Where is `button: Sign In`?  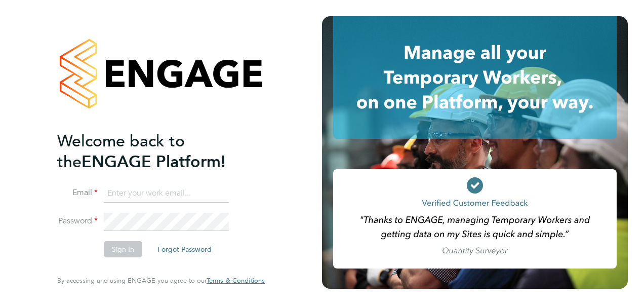 button: Sign In is located at coordinates (123, 249).